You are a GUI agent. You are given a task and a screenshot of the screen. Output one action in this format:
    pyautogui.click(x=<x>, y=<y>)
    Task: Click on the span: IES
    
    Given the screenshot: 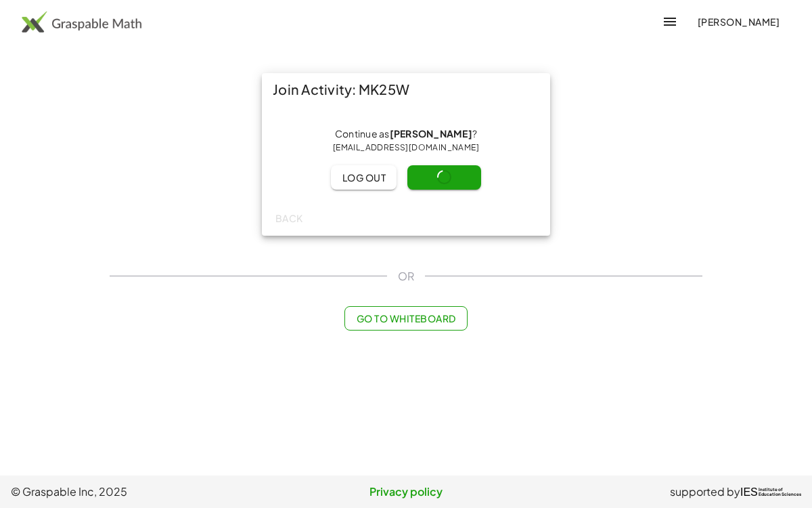 What is the action you would take?
    pyautogui.click(x=749, y=492)
    